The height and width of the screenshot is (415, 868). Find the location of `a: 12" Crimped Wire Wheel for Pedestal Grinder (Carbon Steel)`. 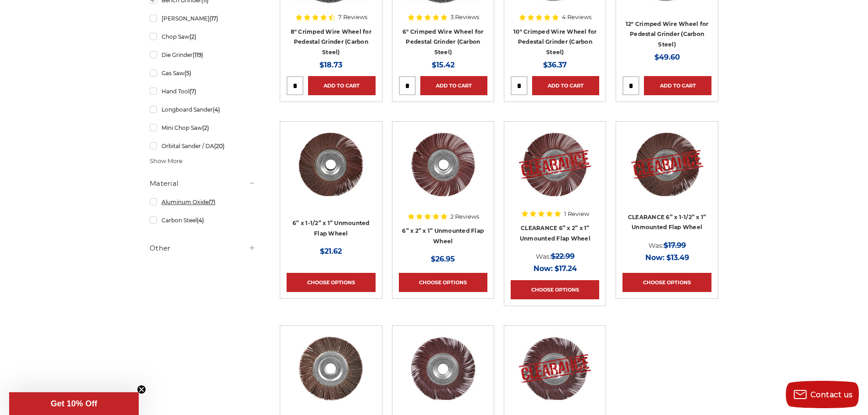

a: 12" Crimped Wire Wheel for Pedestal Grinder (Carbon Steel) is located at coordinates (667, 34).